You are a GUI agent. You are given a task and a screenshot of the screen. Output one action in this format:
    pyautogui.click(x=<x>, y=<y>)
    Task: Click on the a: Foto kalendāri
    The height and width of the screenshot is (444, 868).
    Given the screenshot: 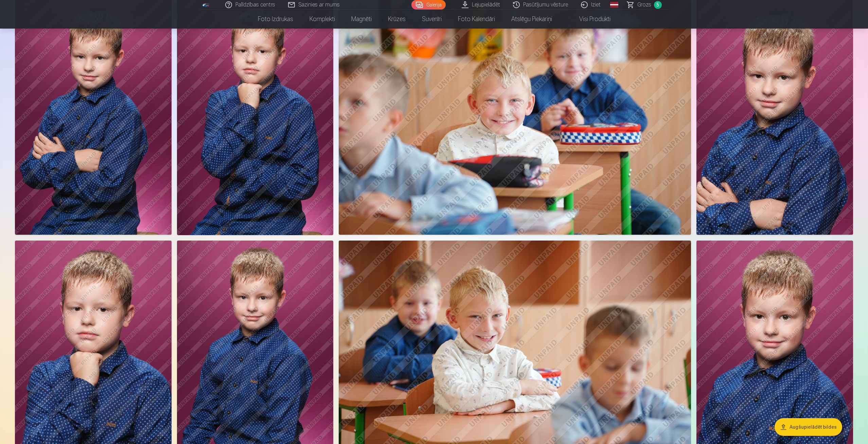 What is the action you would take?
    pyautogui.click(x=476, y=19)
    